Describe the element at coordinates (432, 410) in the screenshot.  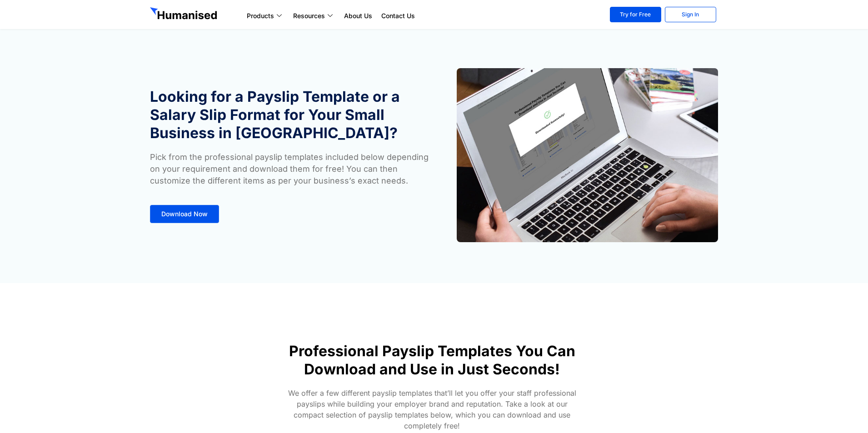
I see `p: We offer a few different payslip templates that’ll let you offer your staff professional payslips...` at that location.